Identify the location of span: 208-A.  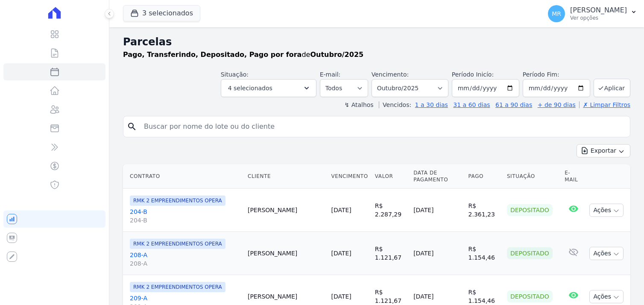
(185, 264).